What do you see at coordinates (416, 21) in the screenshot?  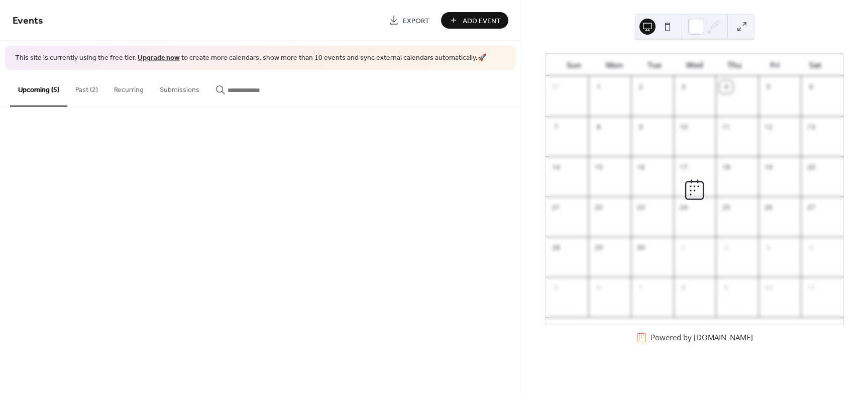 I see `span: Export` at bounding box center [416, 21].